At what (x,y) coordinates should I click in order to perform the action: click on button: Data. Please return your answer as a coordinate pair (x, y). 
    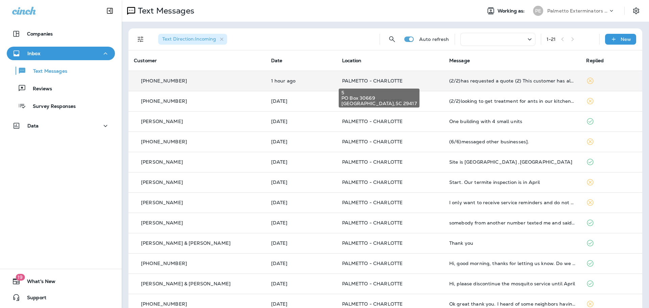
    Looking at the image, I should click on (61, 126).